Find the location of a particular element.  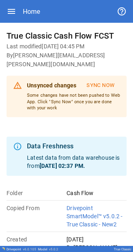

p: Latest data from data warehouse is from is located at coordinates (73, 162).